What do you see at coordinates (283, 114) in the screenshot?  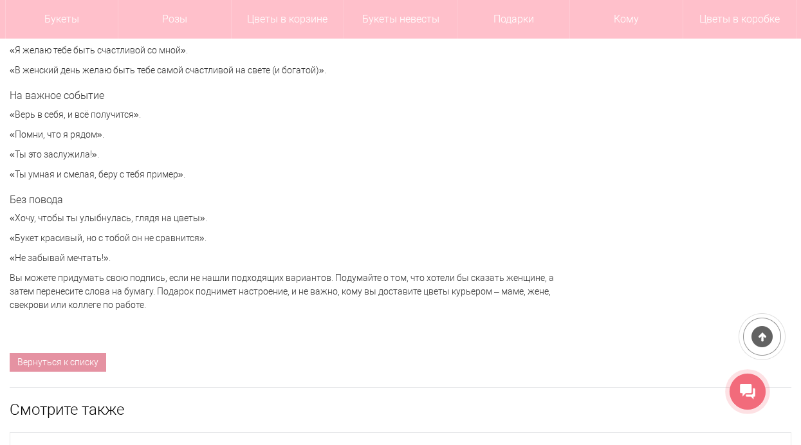 I see `p: «Верь в себя, и всё получится».` at bounding box center [283, 114].